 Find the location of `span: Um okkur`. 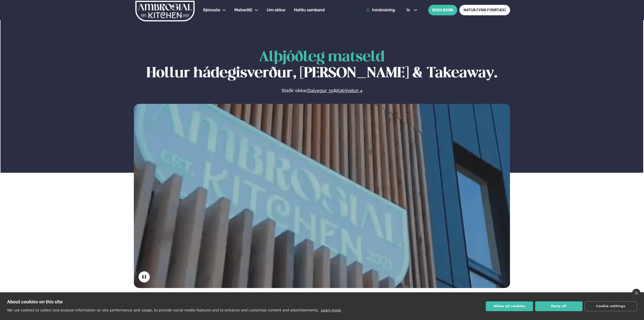

span: Um okkur is located at coordinates (276, 10).